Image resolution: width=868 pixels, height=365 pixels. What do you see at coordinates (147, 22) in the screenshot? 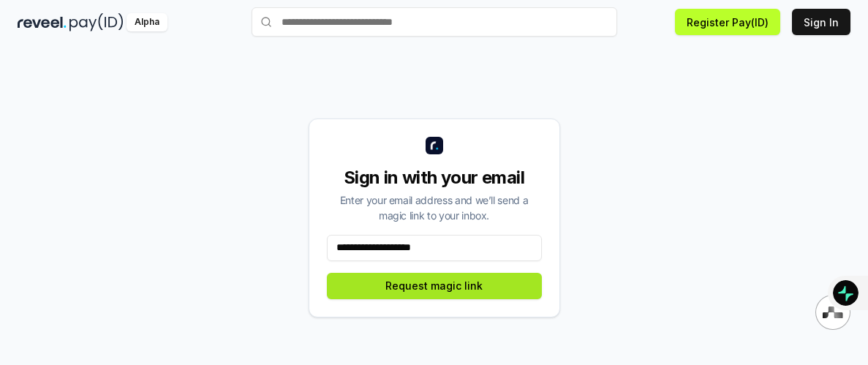
I see `div: Alpha` at bounding box center [147, 22].